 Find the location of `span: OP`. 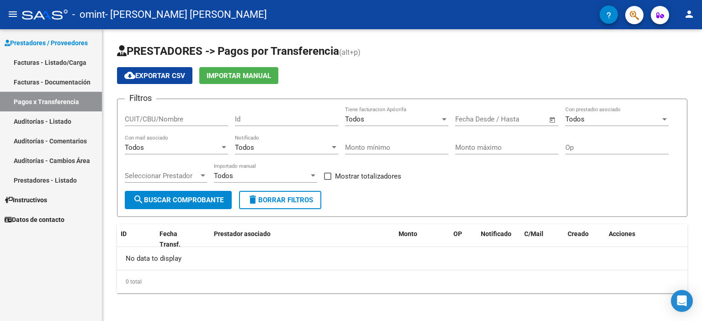

span: OP is located at coordinates (457, 234).